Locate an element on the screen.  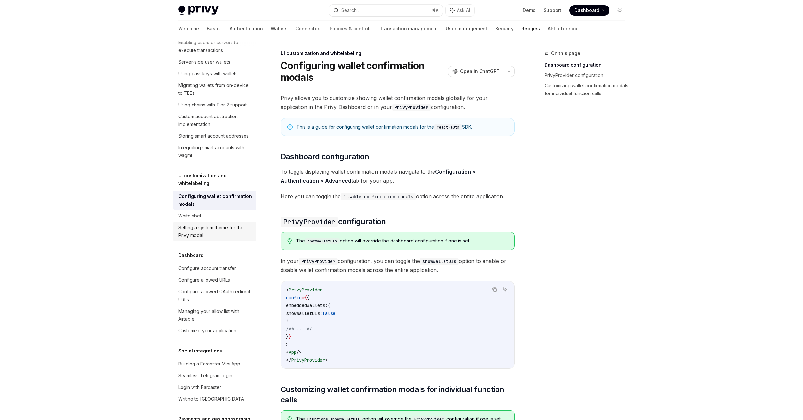
div: Seamless Telegram login is located at coordinates (205, 376).